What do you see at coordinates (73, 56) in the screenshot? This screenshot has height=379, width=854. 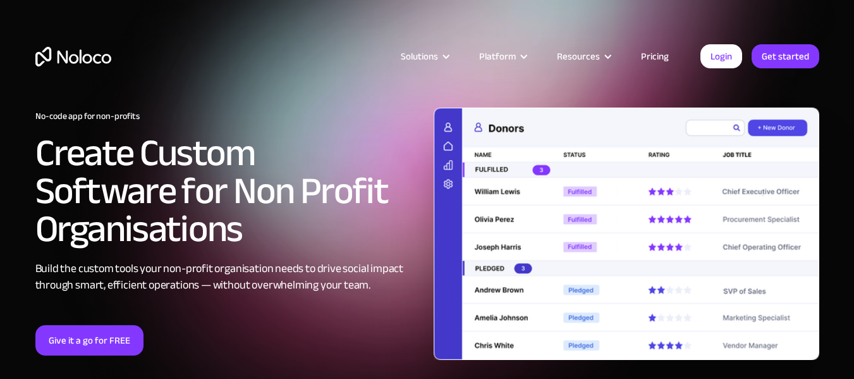 I see `a: home` at bounding box center [73, 56].